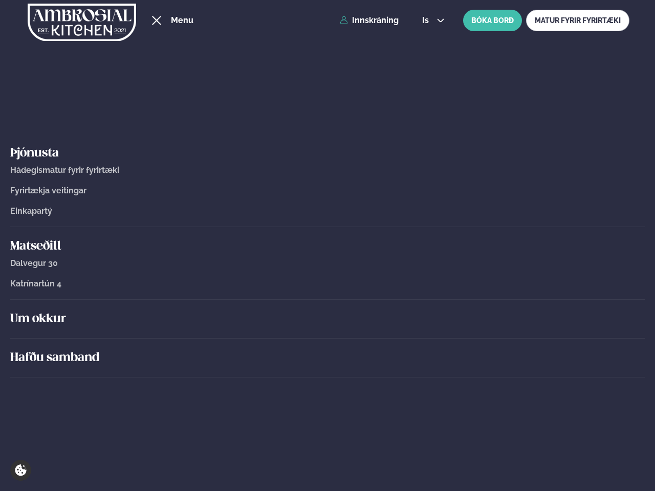  Describe the element at coordinates (65, 170) in the screenshot. I see `span: Hádegismatur fyrir fyrirtæki` at that location.